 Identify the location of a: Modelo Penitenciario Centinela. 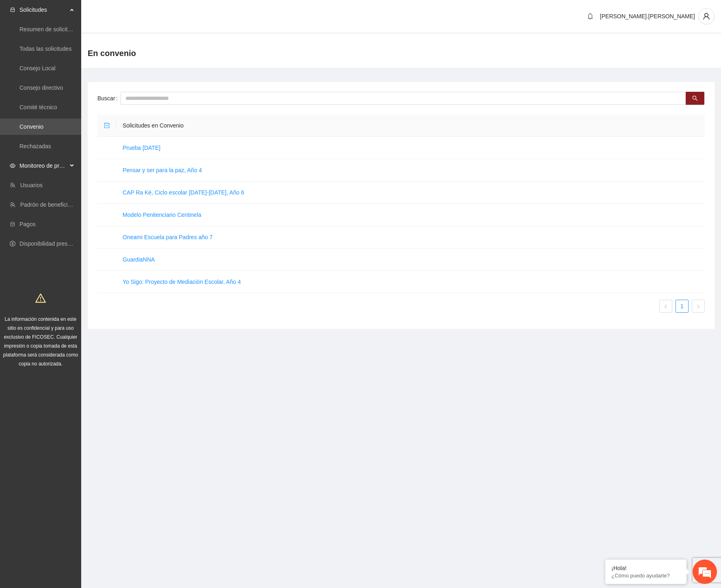
(162, 214).